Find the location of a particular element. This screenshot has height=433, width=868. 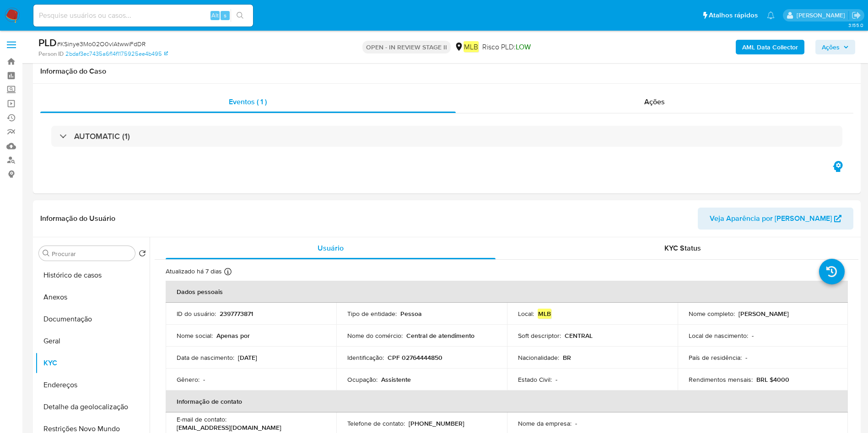

span: KYC Status is located at coordinates (683, 248).